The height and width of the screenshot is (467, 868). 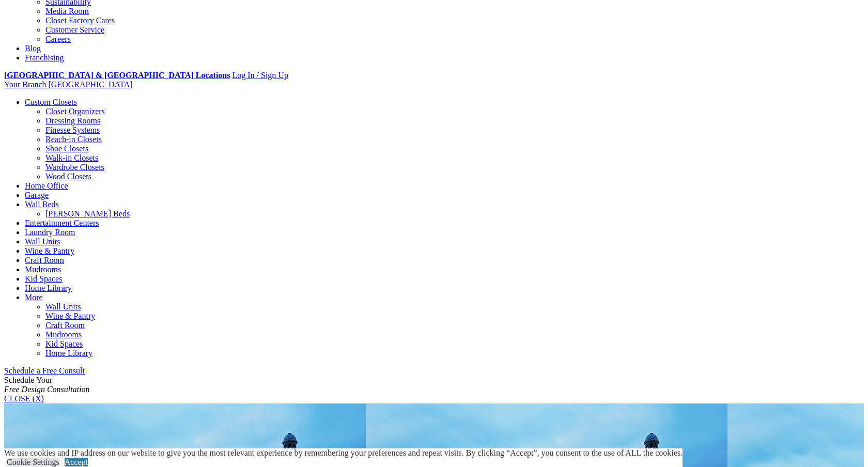 What do you see at coordinates (47, 185) in the screenshot?
I see `a: Home Office` at bounding box center [47, 185].